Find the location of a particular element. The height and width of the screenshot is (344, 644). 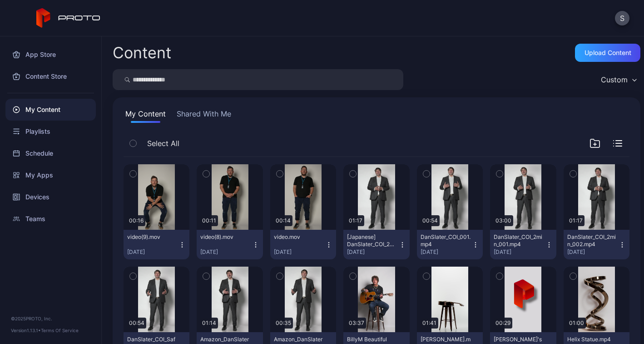

a: Teams is located at coordinates (50, 219).